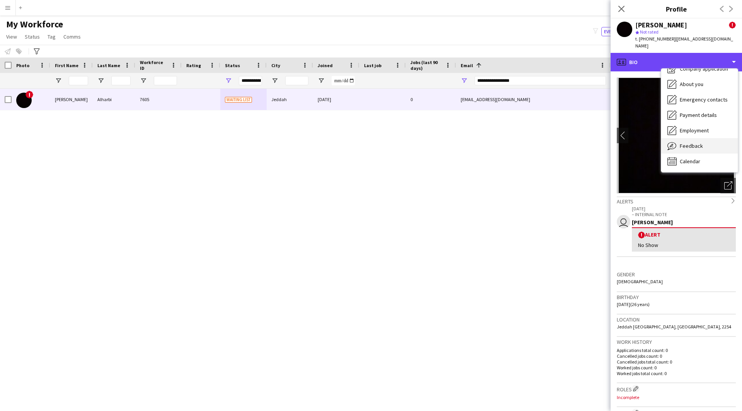 The width and height of the screenshot is (742, 411). Describe the element at coordinates (372, 65) in the screenshot. I see `span: Last job` at that location.